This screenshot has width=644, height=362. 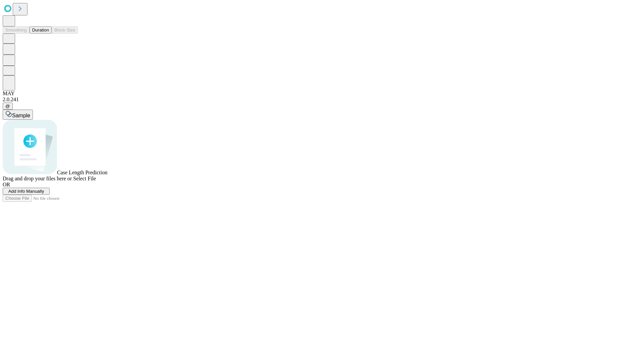 What do you see at coordinates (17, 115) in the screenshot?
I see `button: Sample` at bounding box center [17, 115].